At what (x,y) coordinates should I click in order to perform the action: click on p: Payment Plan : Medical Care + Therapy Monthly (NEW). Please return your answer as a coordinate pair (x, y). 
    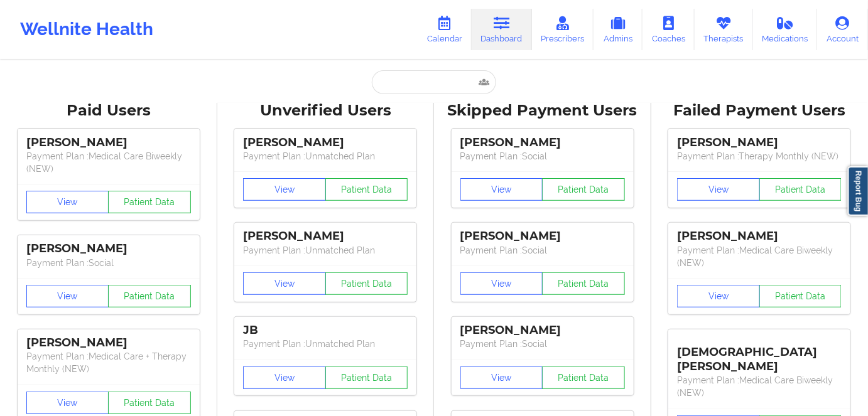
    Looking at the image, I should click on (109, 363).